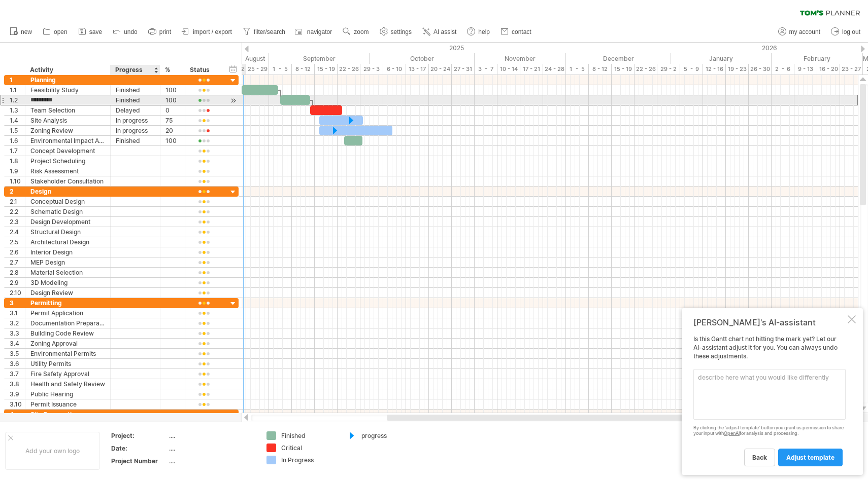 This screenshot has width=868, height=480. Describe the element at coordinates (326, 69) in the screenshot. I see `div: 15 - 19` at that location.